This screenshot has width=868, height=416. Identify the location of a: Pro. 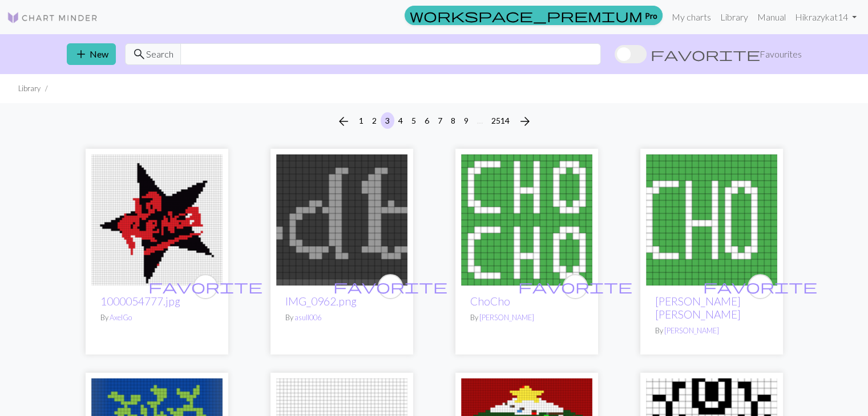
(534, 15).